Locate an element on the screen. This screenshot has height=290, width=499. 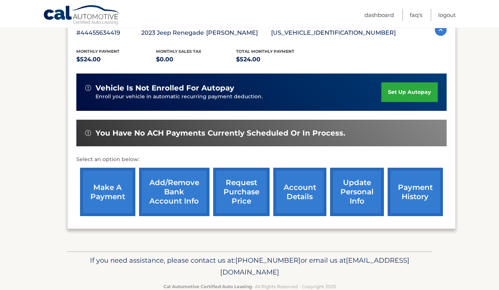
p: 2023 Jeep Renegade is located at coordinates (174, 33).